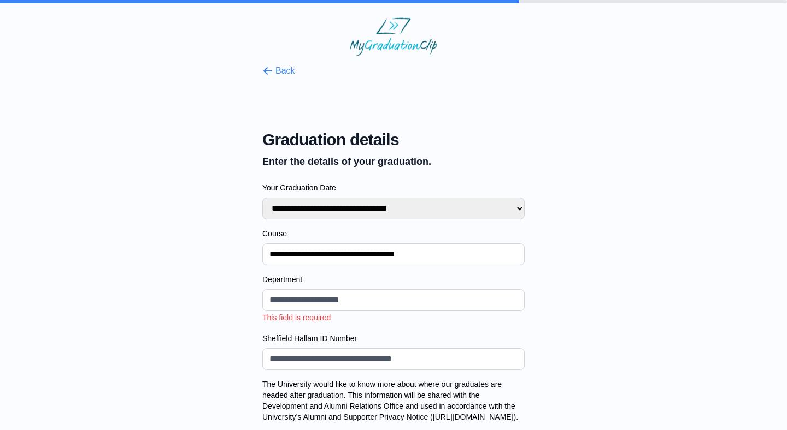 The height and width of the screenshot is (430, 787). I want to click on label: Your Graduation Date, so click(393, 188).